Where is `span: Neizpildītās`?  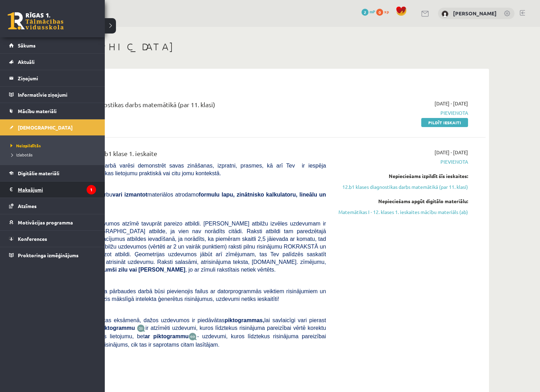
span: Neizpildītās is located at coordinates (25, 145).